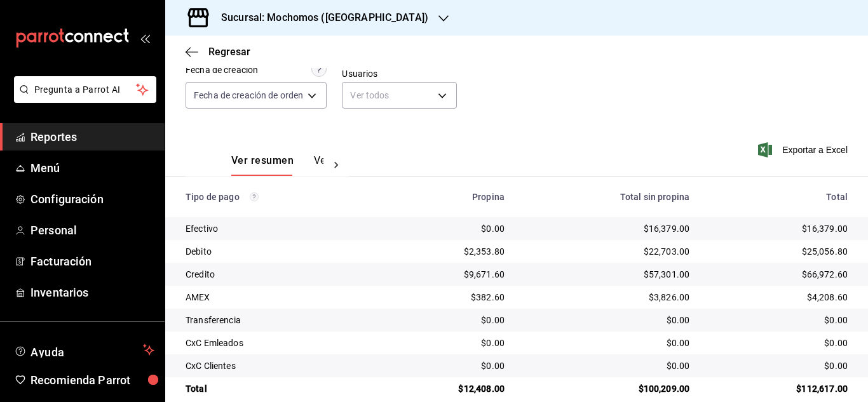 The width and height of the screenshot is (868, 402). What do you see at coordinates (254, 197) in the screenshot?
I see `svg: Los pagos realizados con Pay y otras terminales son montos brutos.` at bounding box center [254, 197].